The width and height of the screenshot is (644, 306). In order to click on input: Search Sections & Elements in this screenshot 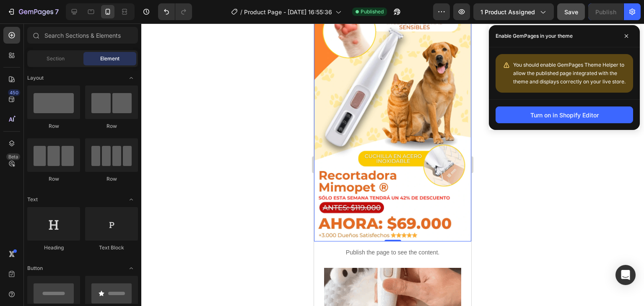, I will do `click(82, 35)`.